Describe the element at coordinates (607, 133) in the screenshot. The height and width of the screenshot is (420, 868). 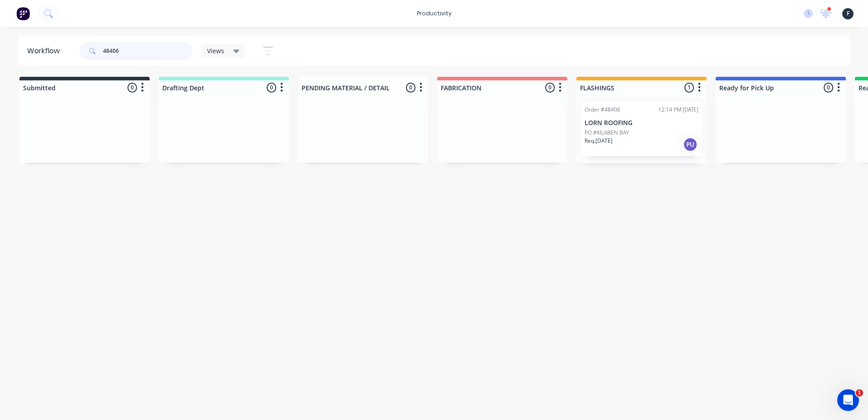
I see `p: PO #KILABEN BAY` at that location.